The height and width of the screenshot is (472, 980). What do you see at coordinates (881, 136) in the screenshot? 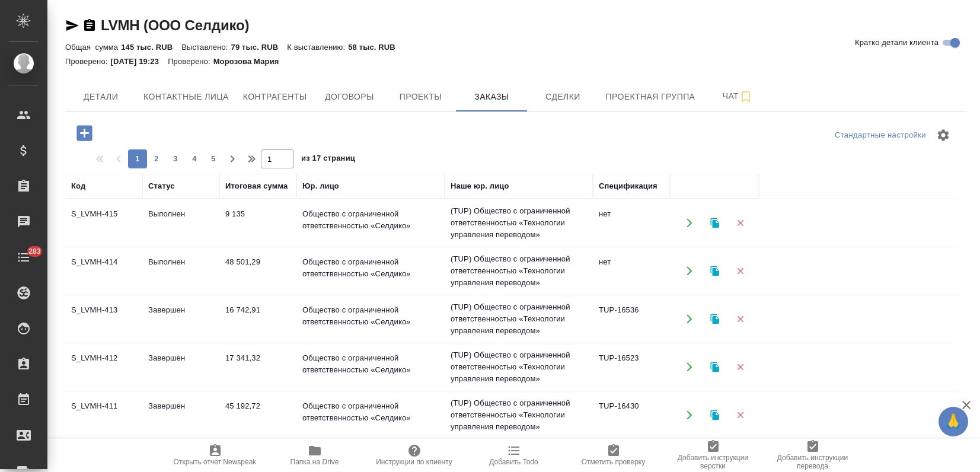
I see `div: split button` at bounding box center [881, 136].